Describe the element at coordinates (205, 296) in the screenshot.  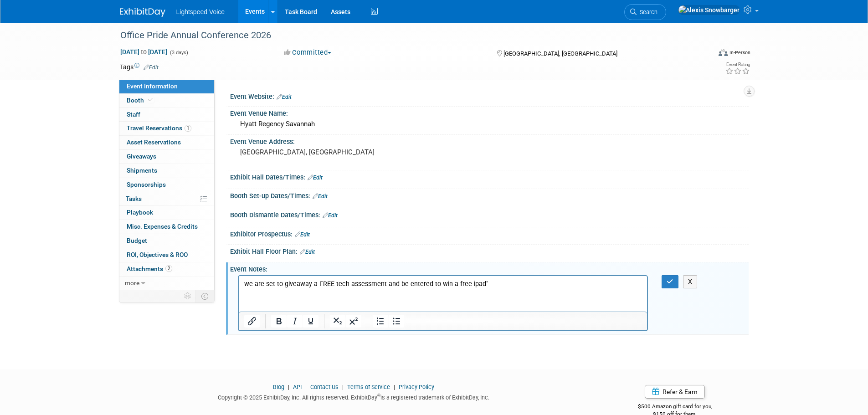
I see `td: Toggle Event Tabs` at that location.